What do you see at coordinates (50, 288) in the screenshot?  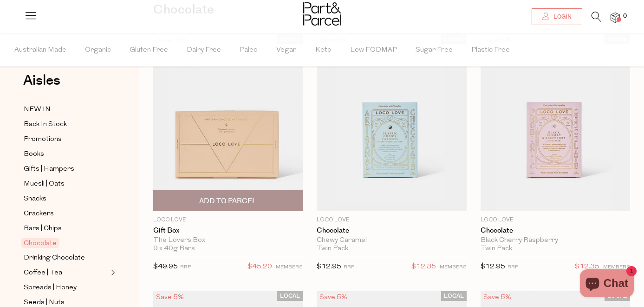 I see `span: Spreads | Honey` at bounding box center [50, 288].